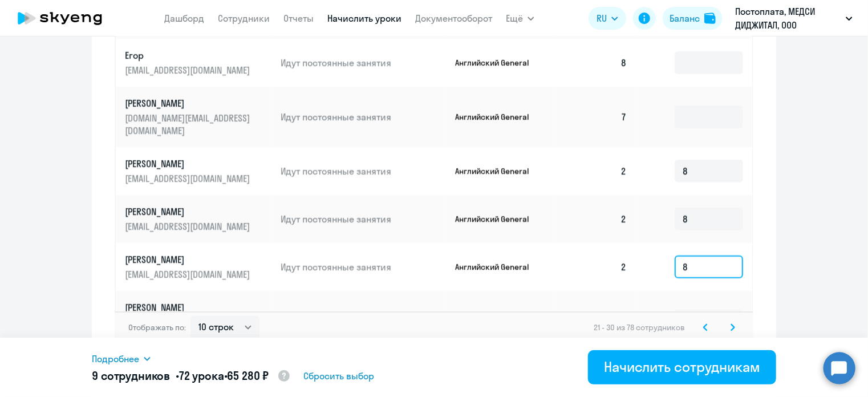 This screenshot has height=397, width=868. What do you see at coordinates (684, 18) in the screenshot?
I see `div: Баланс` at bounding box center [684, 18].